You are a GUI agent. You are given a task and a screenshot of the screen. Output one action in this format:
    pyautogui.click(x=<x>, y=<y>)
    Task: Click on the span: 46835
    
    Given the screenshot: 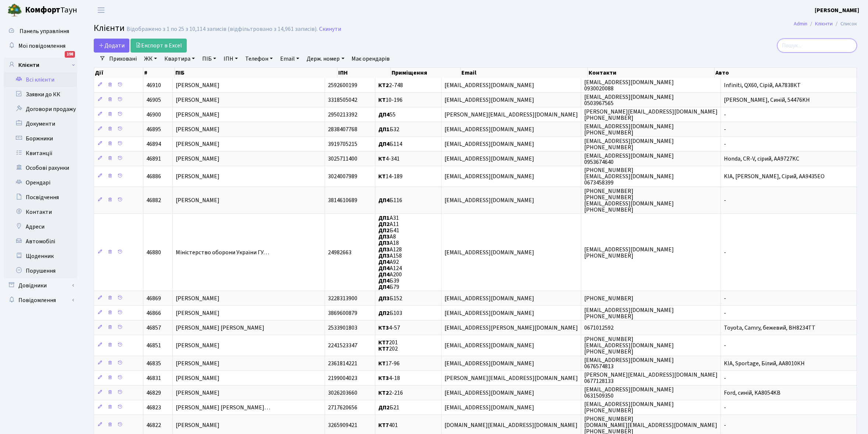 What is the action you would take?
    pyautogui.click(x=154, y=363)
    